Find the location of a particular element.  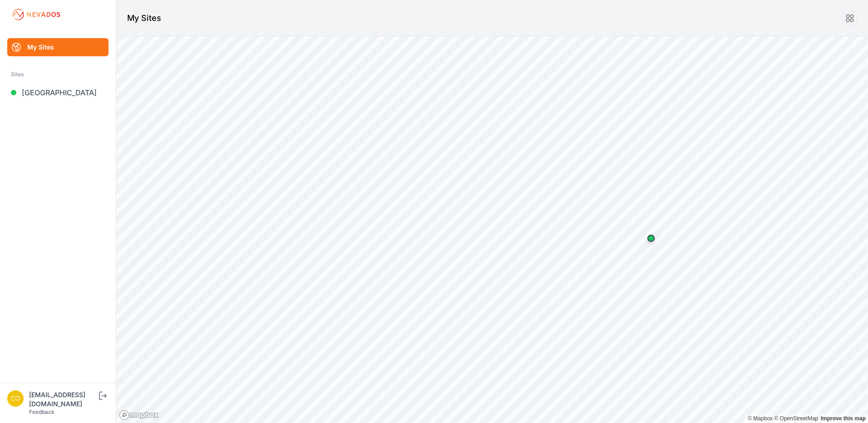

img: controlroomoperator@invenergy.com is located at coordinates (16, 399).